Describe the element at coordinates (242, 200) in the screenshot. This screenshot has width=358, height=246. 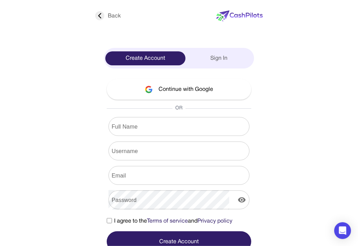
I see `button: display the password` at that location.